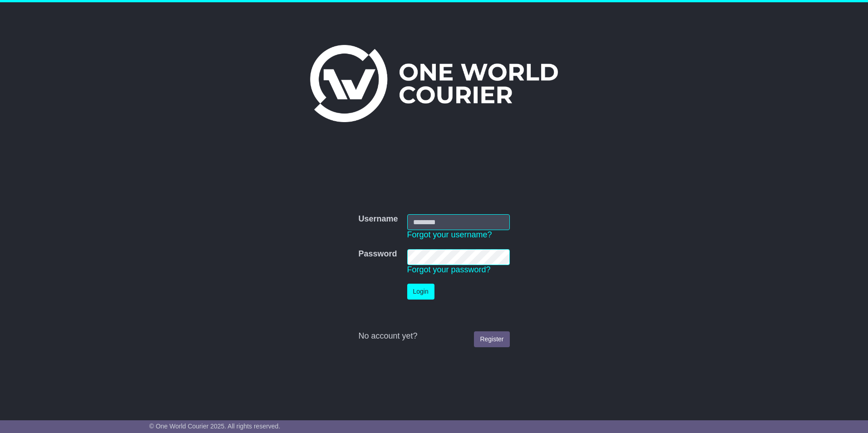 This screenshot has width=868, height=433. Describe the element at coordinates (421, 291) in the screenshot. I see `button: Login` at that location.